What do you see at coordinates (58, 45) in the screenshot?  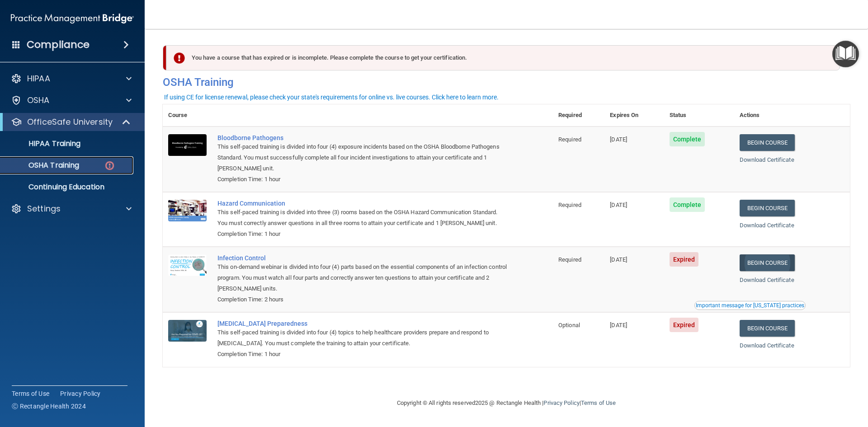 I see `h4: Compliance` at bounding box center [58, 45].